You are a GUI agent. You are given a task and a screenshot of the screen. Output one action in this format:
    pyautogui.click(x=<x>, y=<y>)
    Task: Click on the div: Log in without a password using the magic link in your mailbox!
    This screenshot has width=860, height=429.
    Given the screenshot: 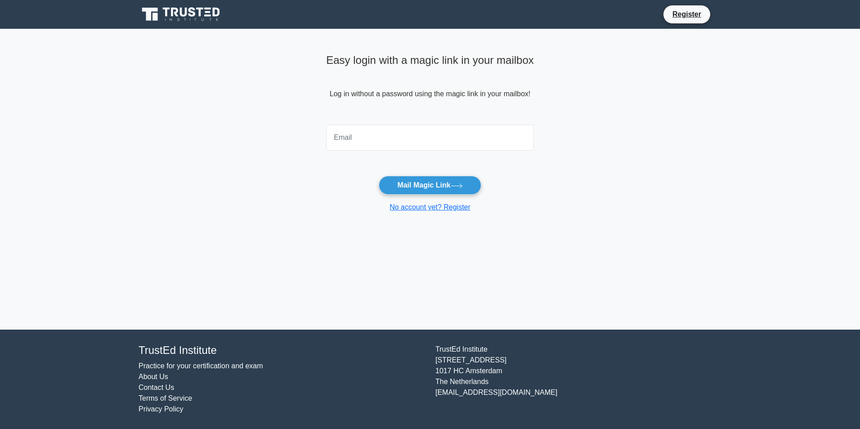 What is the action you would take?
    pyautogui.click(x=430, y=85)
    